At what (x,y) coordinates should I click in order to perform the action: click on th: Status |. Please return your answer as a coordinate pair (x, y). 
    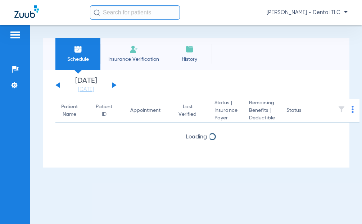
    Looking at the image, I should click on (226, 111).